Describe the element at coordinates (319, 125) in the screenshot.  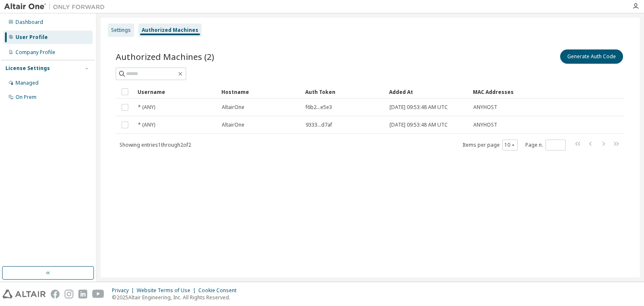
I see `span: 9333...d7af` at that location.